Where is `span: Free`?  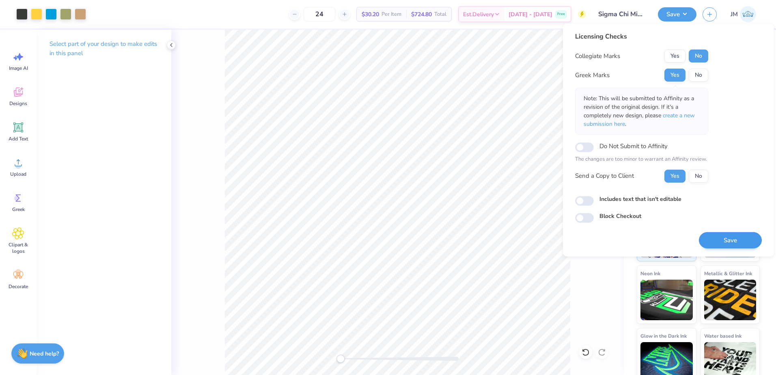 span: Free is located at coordinates (561, 14).